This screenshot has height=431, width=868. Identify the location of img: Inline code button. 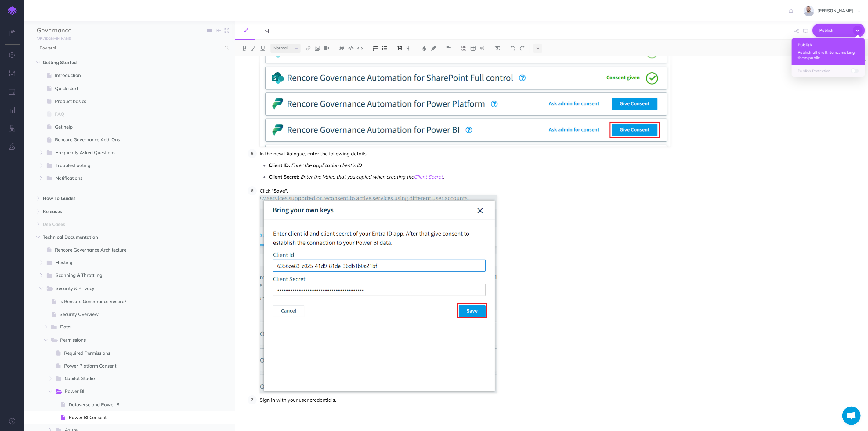
(360, 48).